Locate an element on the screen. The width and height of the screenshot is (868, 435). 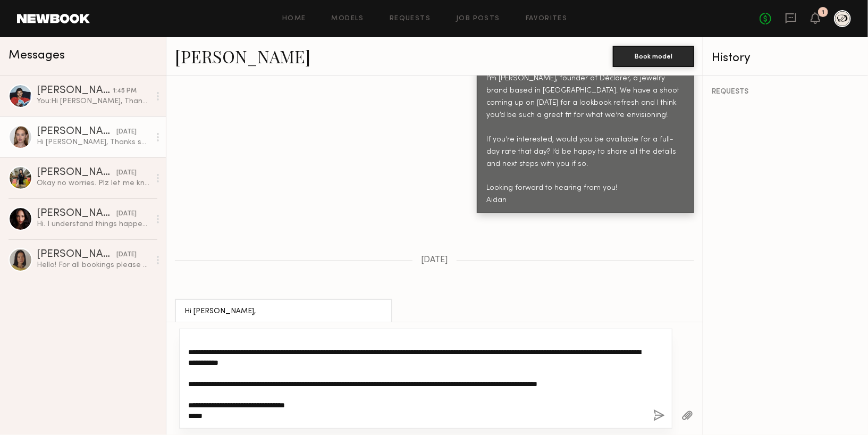
div: REQUESTS is located at coordinates (786, 92).